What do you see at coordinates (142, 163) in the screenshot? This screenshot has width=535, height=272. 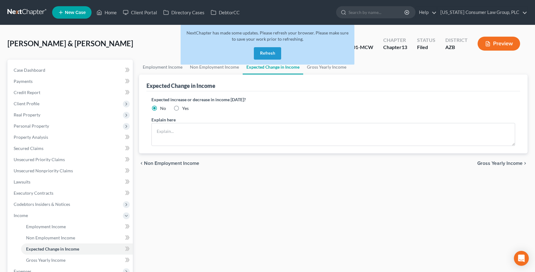 I see `i: chevron_left` at bounding box center [142, 163].